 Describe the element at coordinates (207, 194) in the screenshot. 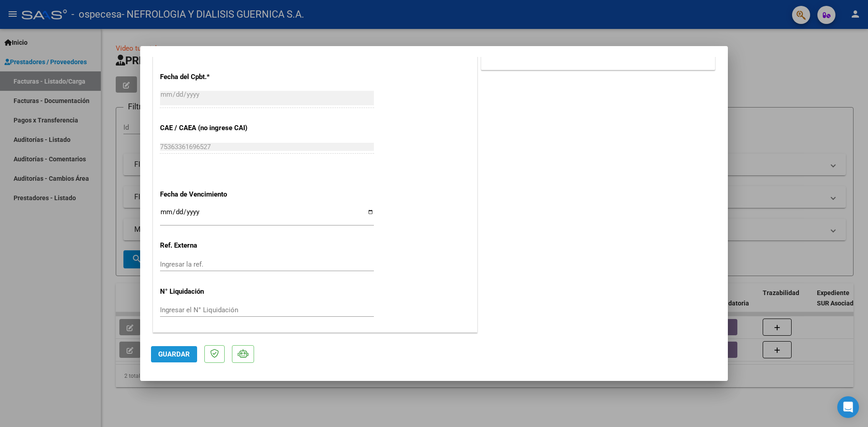

I see `p: Fecha de Vencimiento` at that location.